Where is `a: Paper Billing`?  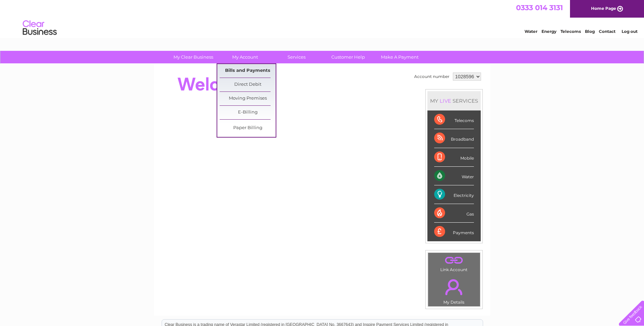
a: Paper Billing is located at coordinates (247, 128).